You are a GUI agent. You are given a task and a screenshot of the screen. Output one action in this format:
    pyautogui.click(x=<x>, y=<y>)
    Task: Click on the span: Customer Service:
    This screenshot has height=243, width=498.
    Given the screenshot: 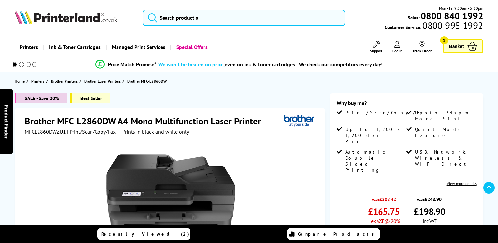 What is the action you would take?
    pyautogui.click(x=434, y=26)
    